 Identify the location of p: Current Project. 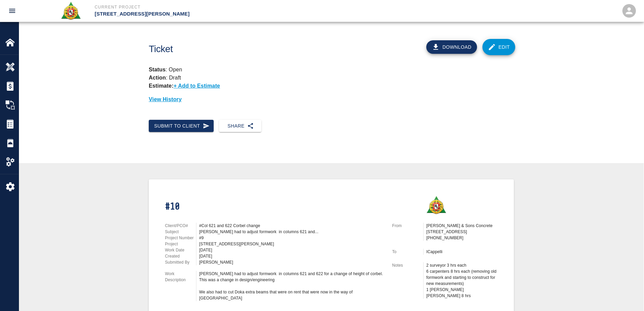
(227, 7).